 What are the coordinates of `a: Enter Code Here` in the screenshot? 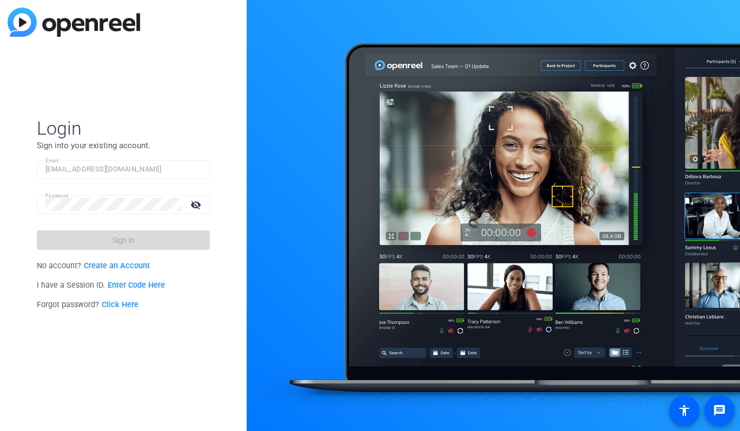 It's located at (136, 285).